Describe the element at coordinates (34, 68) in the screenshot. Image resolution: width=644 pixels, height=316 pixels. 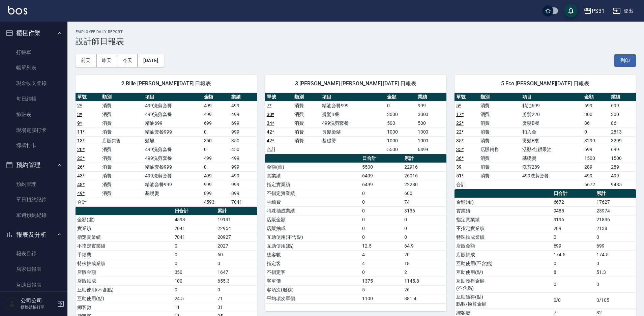
I see `a: 帳單列表` at that location.